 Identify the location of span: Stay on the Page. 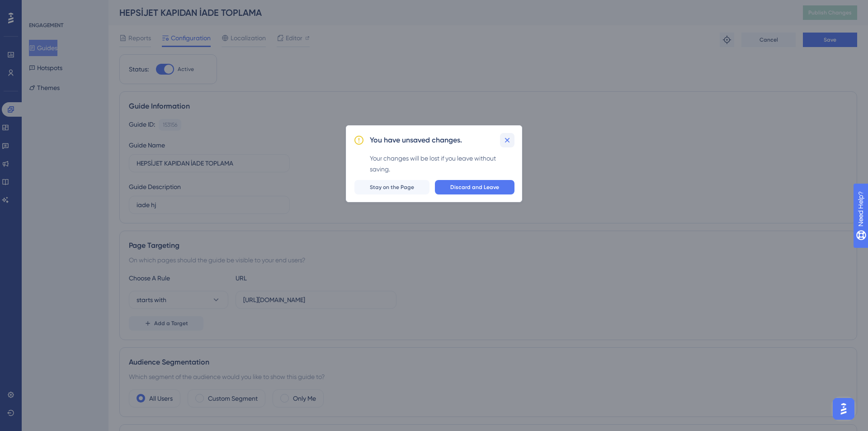
(392, 188).